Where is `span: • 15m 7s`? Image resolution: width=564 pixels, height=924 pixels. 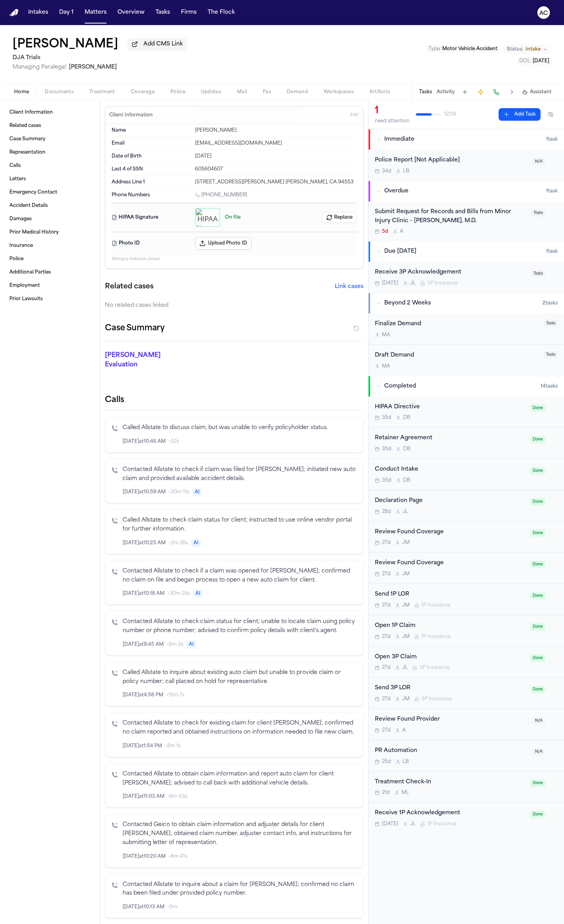
span: • 15m 7s is located at coordinates (175, 695).